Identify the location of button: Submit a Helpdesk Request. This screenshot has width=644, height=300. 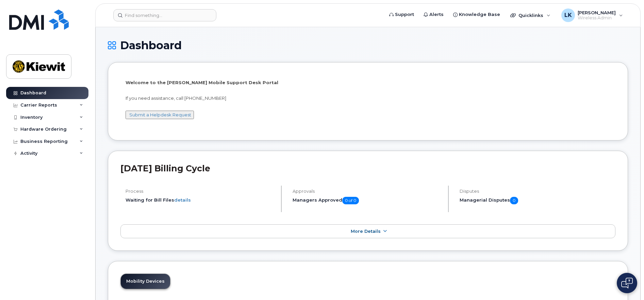
(159, 115).